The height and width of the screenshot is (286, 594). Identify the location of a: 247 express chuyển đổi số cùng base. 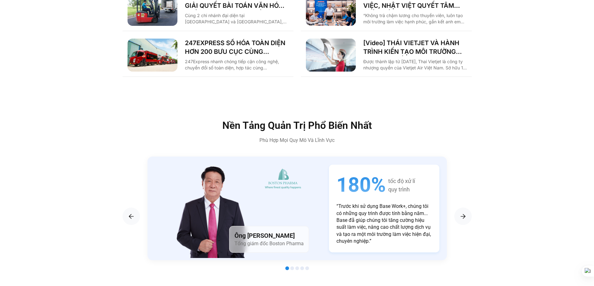
(152, 55).